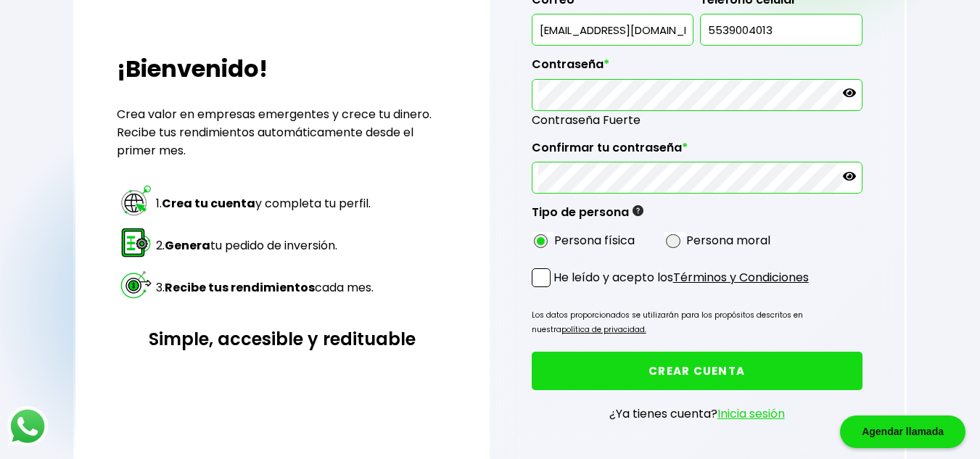 This screenshot has width=980, height=459. What do you see at coordinates (740, 277) in the screenshot?
I see `a: Términos y Condiciones` at bounding box center [740, 277].